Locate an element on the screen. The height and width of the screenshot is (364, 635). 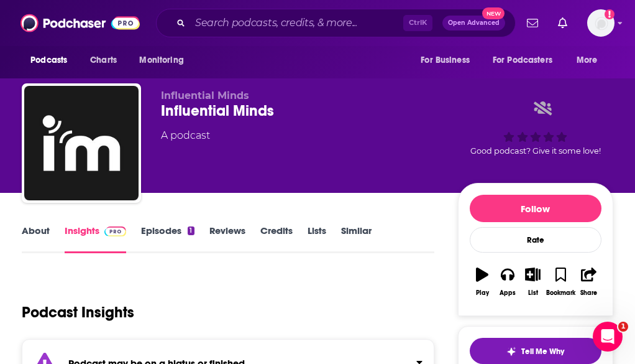
a: Credits is located at coordinates (277, 239).